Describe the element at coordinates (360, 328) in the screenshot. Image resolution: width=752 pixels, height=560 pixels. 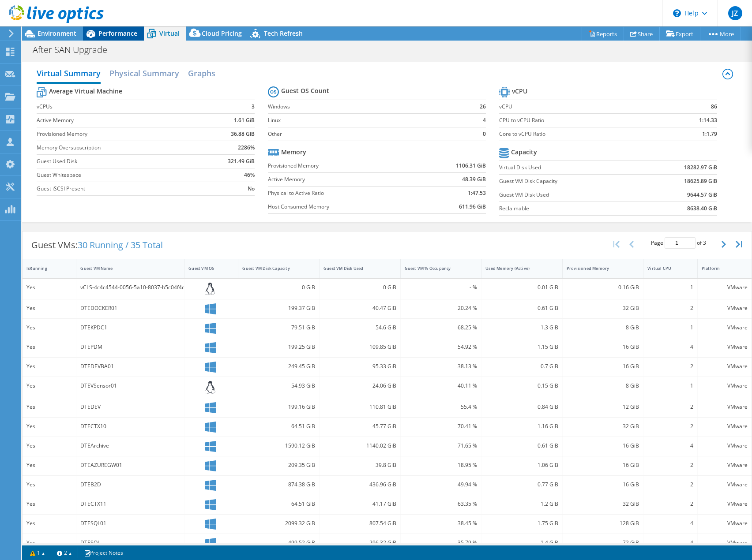
I see `div: 54.6 GiB` at that location.